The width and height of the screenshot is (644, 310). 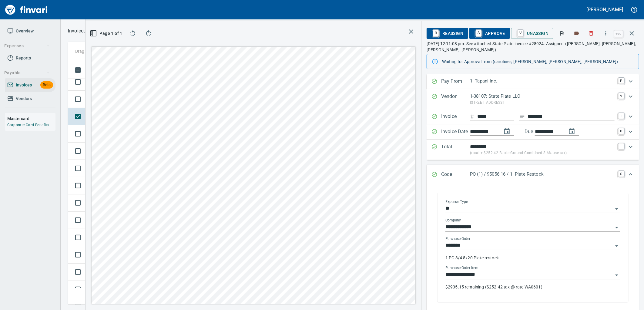 What do you see at coordinates (453, 221) in the screenshot?
I see `label: Company` at bounding box center [453, 221].